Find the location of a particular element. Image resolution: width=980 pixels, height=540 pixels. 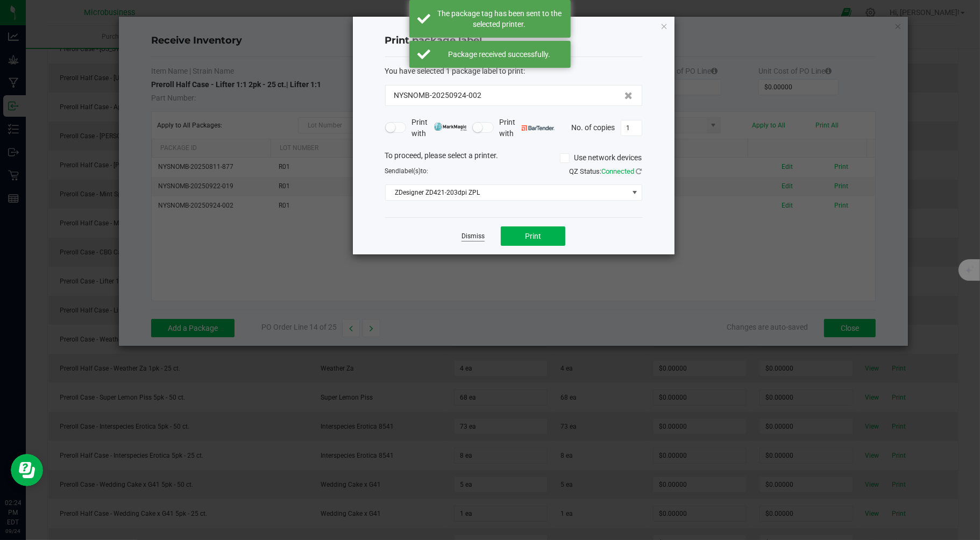

img: mark_magic_cybra.png is located at coordinates (450, 127).